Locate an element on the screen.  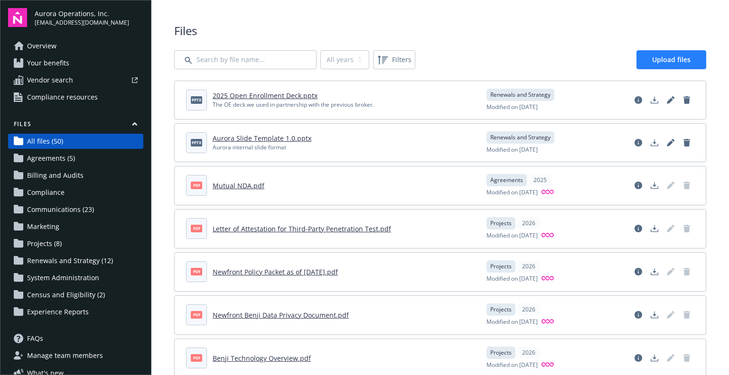
a: Upload files is located at coordinates (671, 60).